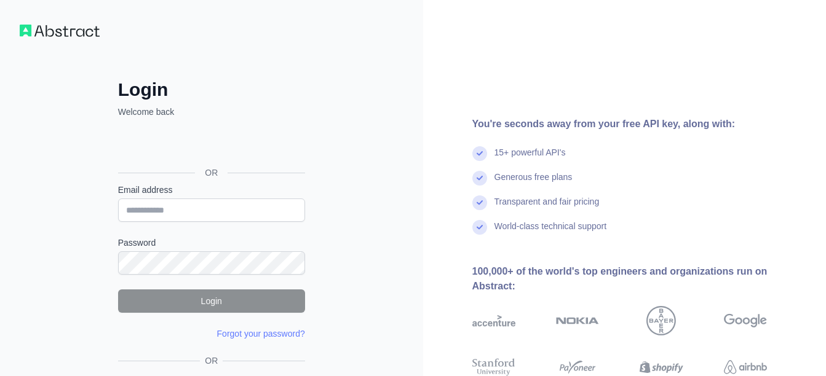 The width and height of the screenshot is (826, 376). Describe the element at coordinates (211, 112) in the screenshot. I see `p: Welcome back` at that location.